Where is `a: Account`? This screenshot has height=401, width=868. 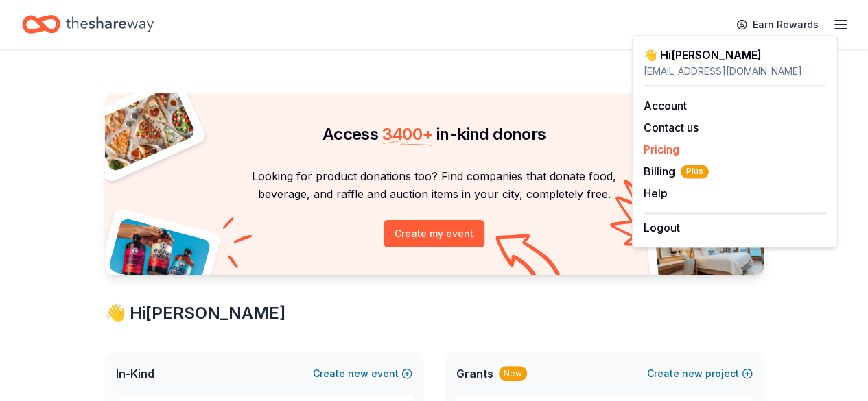
a: Account is located at coordinates (665, 106).